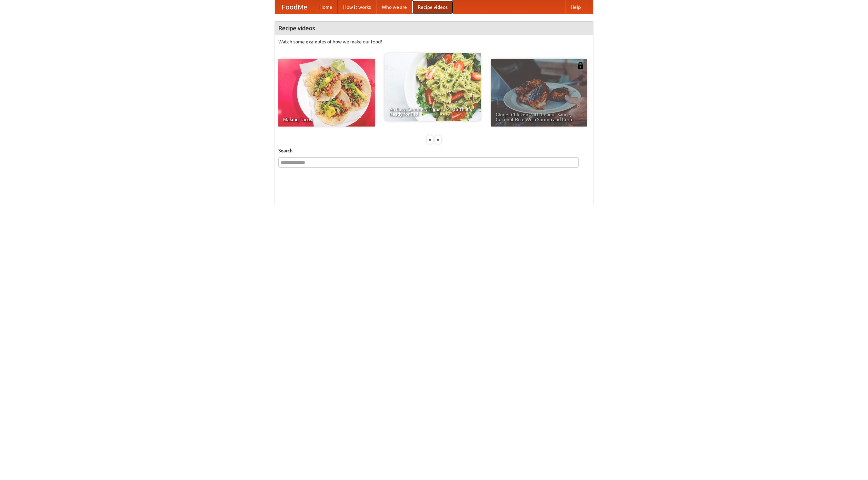 This screenshot has height=480, width=868. Describe the element at coordinates (327, 119) in the screenshot. I see `span: Making Tacos` at that location.